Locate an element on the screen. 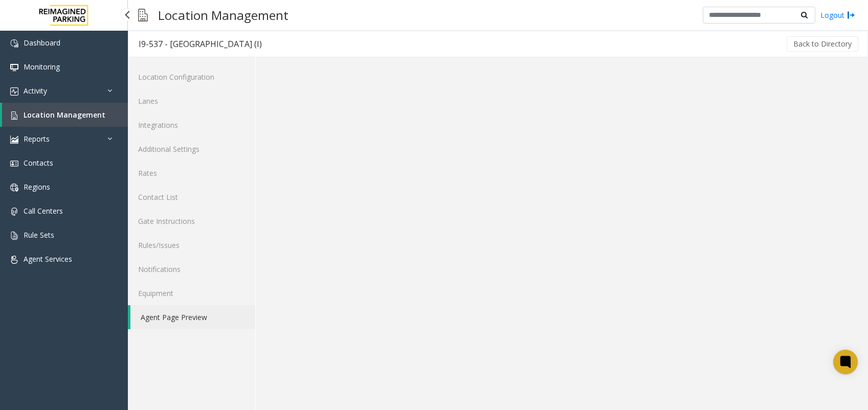 Image resolution: width=868 pixels, height=410 pixels. a: Rates is located at coordinates (191, 173).